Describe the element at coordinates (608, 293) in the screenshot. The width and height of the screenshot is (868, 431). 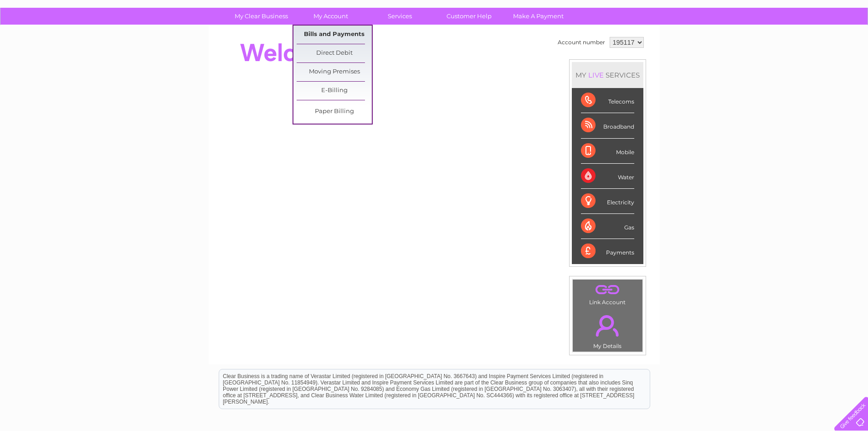
I see `td: Link Account` at that location.